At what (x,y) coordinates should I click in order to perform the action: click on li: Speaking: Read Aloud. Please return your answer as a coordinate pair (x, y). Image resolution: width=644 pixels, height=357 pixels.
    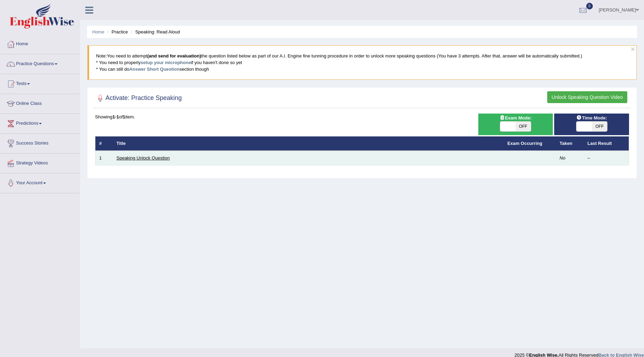
    Looking at the image, I should click on (154, 31).